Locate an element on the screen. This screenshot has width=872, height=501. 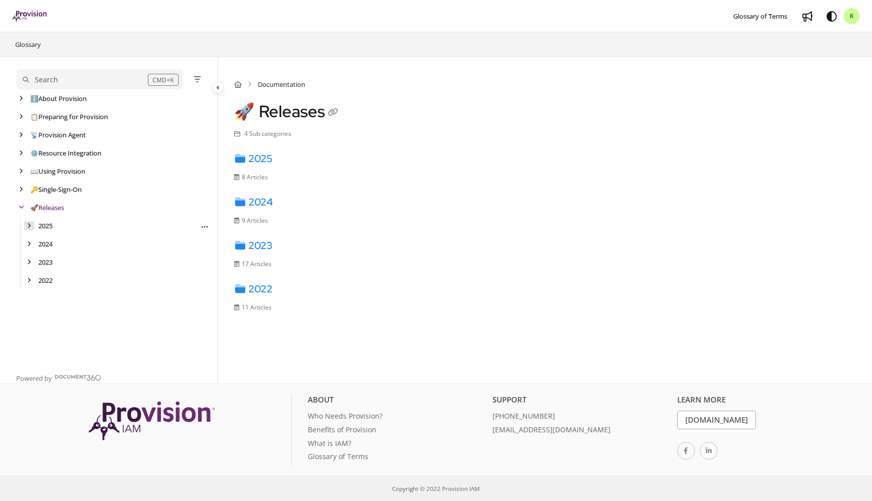
a: Resource Integration is located at coordinates (66, 153).